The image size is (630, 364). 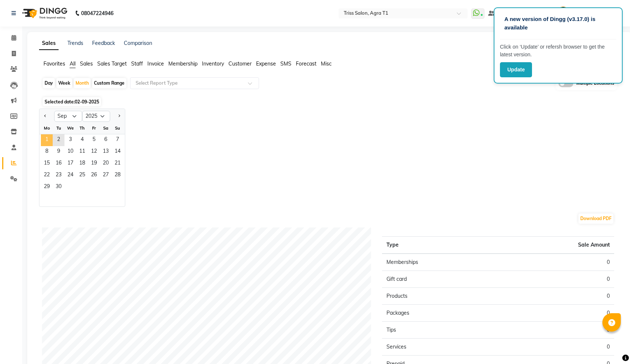 I want to click on span: 25, so click(x=82, y=175).